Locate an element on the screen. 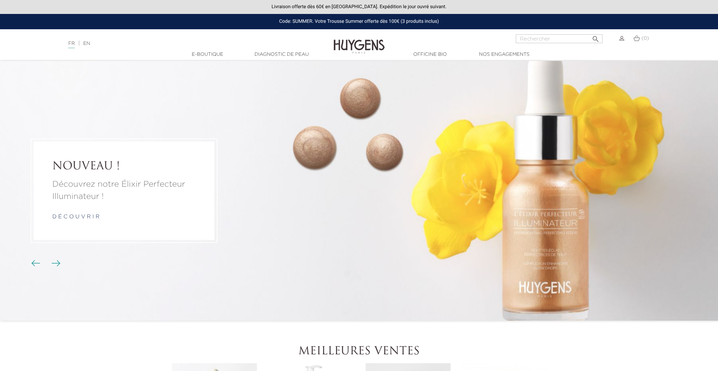 The width and height of the screenshot is (718, 371). a: d é c o u v r i r is located at coordinates (76, 217).